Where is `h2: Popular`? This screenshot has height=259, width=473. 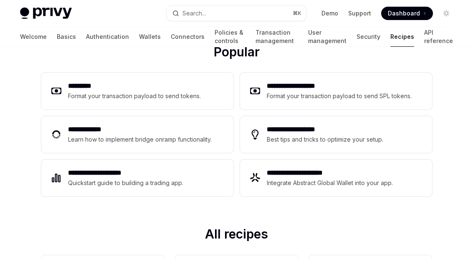
h2: Popular is located at coordinates (237, 53).